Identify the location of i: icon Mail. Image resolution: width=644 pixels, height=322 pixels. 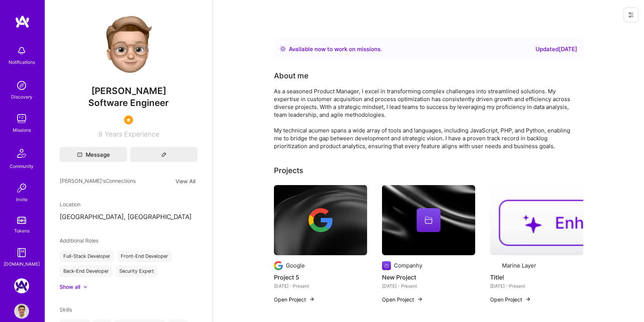
(80, 155).